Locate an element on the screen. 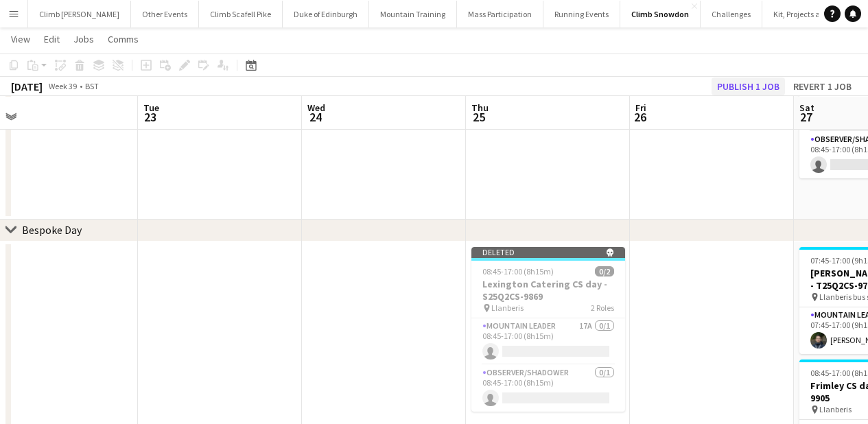 The image size is (868, 424). span: 26 is located at coordinates (639, 116).